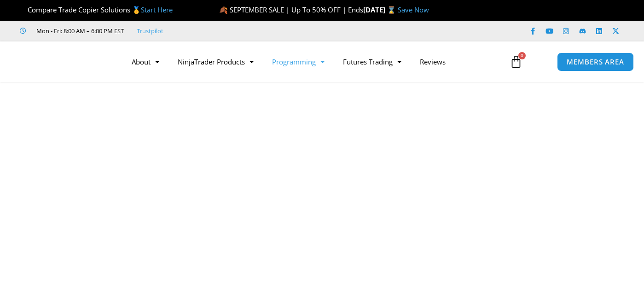 This screenshot has width=644, height=292. I want to click on span: 🍂 SEPTEMBER SALE | Up To 50% OFF | Ends, so click(291, 10).